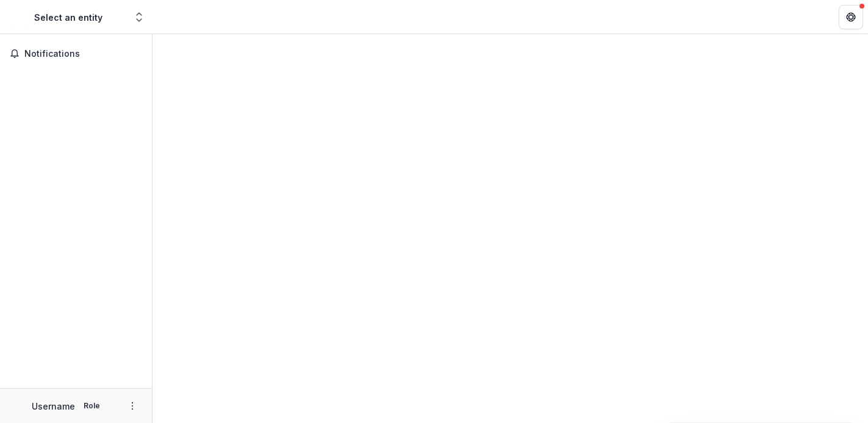 The image size is (868, 423). I want to click on button: More, so click(132, 406).